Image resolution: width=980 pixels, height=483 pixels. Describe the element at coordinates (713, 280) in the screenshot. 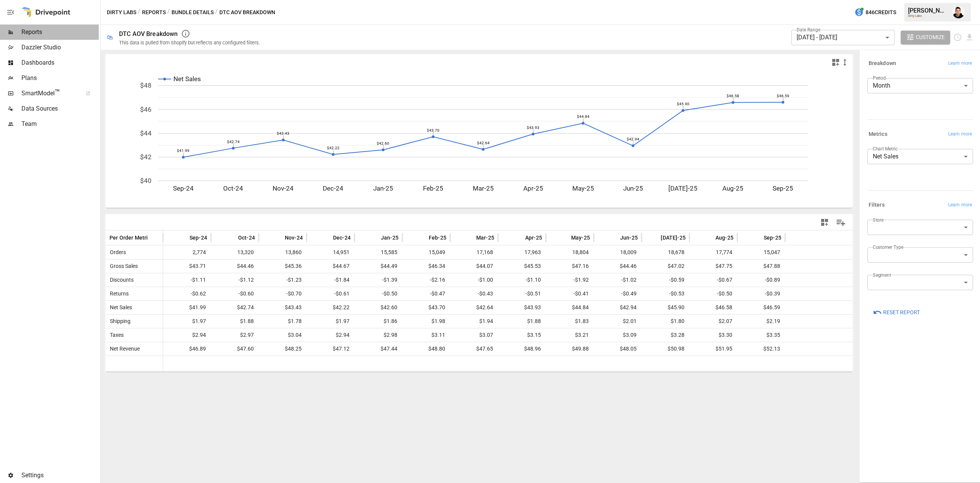

I see `span: -$0.67` at that location.